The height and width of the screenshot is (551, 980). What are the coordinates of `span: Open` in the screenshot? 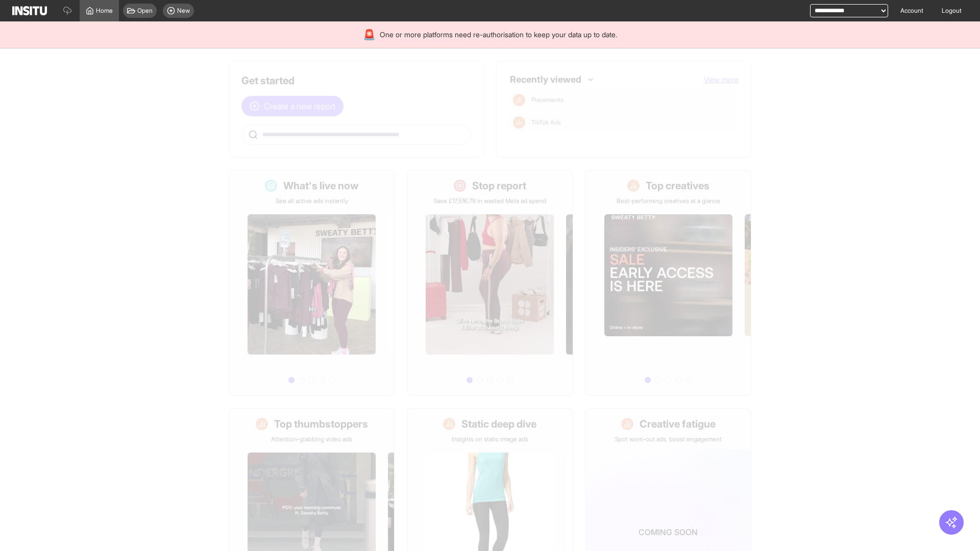 It's located at (145, 11).